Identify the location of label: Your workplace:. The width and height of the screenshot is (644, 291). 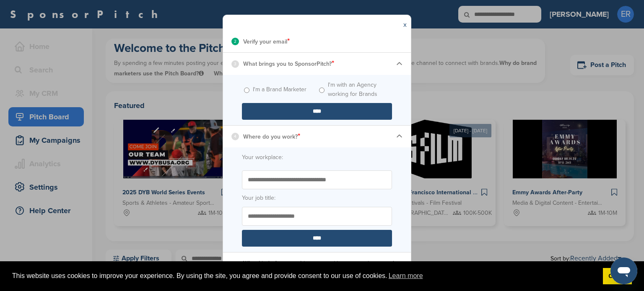
(317, 157).